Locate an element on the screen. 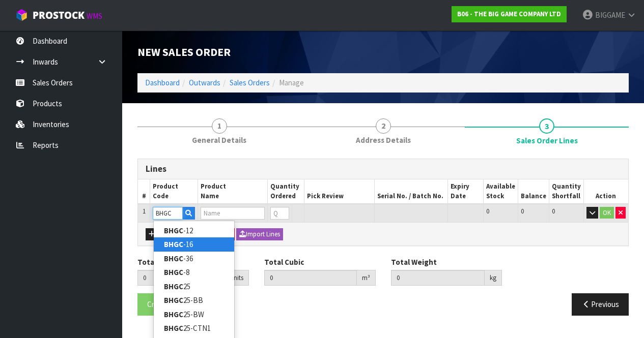 The width and height of the screenshot is (644, 338). span: ProStock is located at coordinates (58, 15).